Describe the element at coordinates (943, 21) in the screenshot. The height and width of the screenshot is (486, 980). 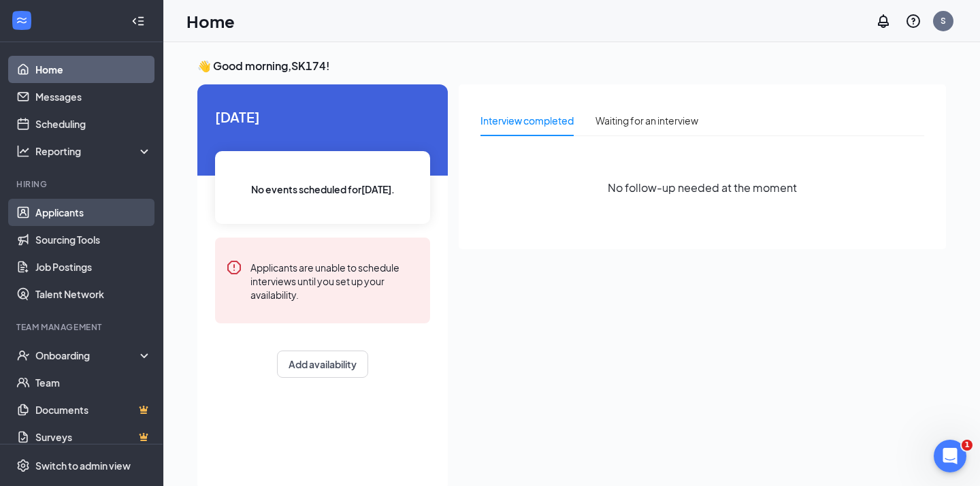
I see `div: S` at that location.